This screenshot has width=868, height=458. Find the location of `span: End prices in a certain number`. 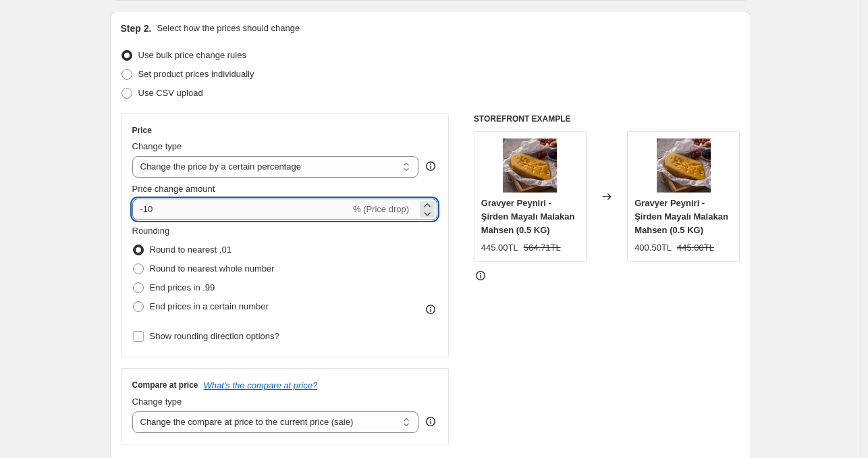

span: End prices in a certain number is located at coordinates (209, 306).